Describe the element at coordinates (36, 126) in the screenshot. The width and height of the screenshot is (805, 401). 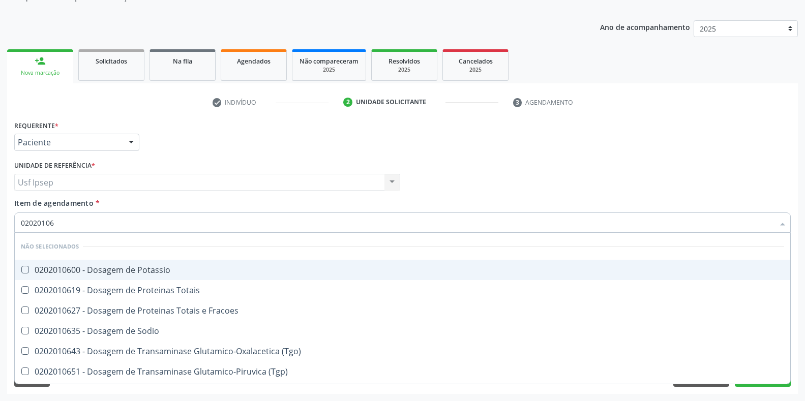
I see `label: Requerente` at that location.